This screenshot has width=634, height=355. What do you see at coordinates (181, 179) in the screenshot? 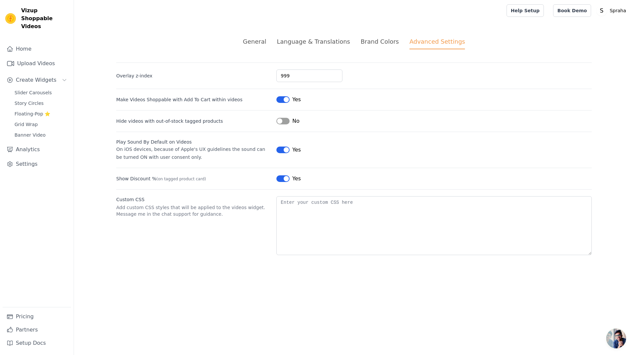
I see `span: (on tagged product card)` at bounding box center [181, 179].